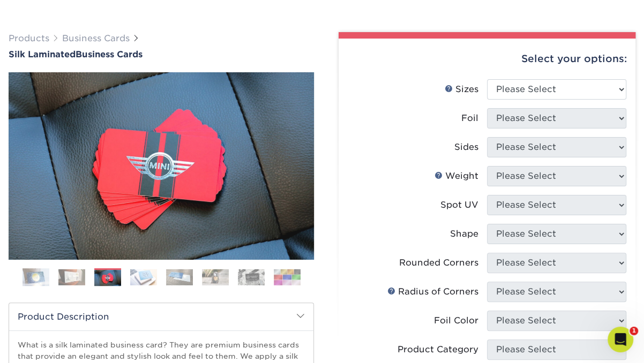 The height and width of the screenshot is (363, 644). I want to click on div: Radius of Corners, so click(433, 292).